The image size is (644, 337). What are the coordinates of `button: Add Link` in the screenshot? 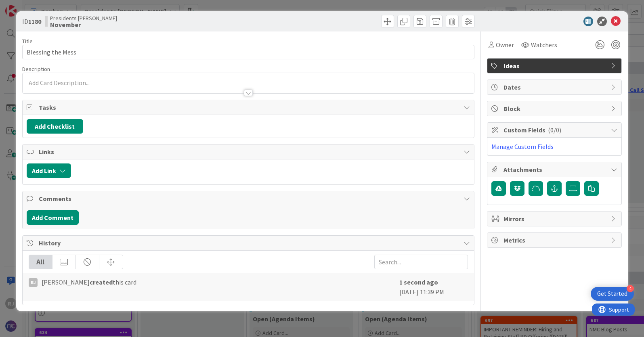 It's located at (49, 171).